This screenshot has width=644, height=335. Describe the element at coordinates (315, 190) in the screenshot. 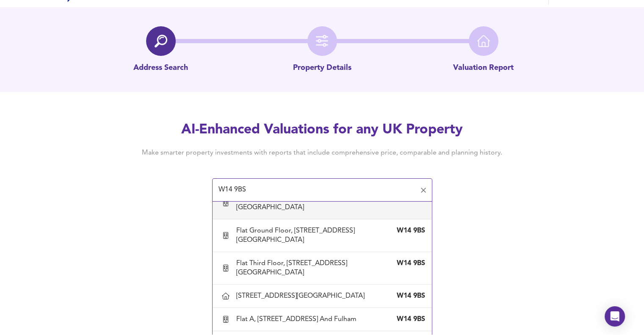

I see `input: Enter a postcode to start...` at that location.